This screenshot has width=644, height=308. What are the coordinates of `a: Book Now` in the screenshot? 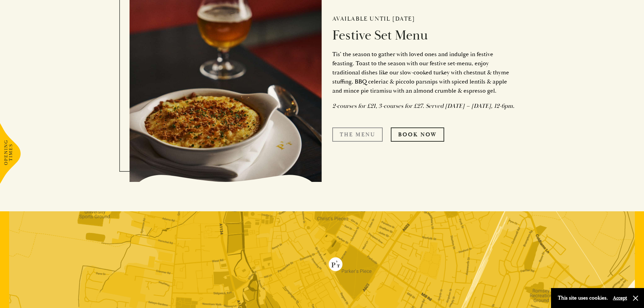 It's located at (418, 135).